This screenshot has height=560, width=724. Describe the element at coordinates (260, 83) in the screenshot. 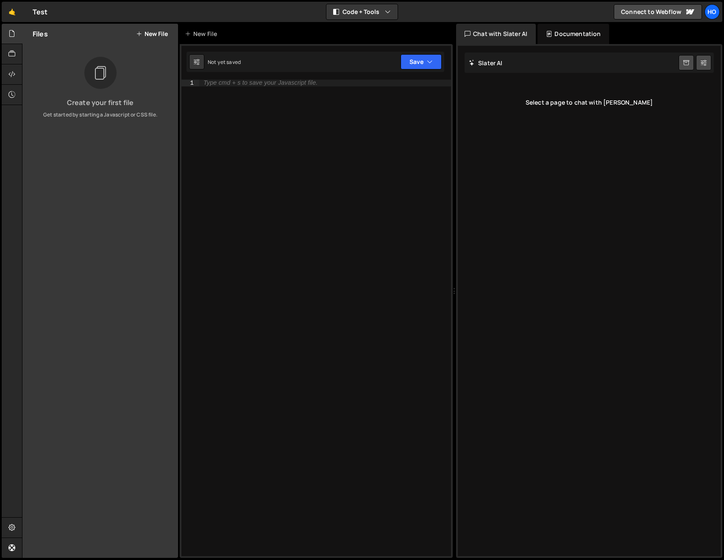

I see `div: Type cmd + s to save your Javascript file.` at that location.